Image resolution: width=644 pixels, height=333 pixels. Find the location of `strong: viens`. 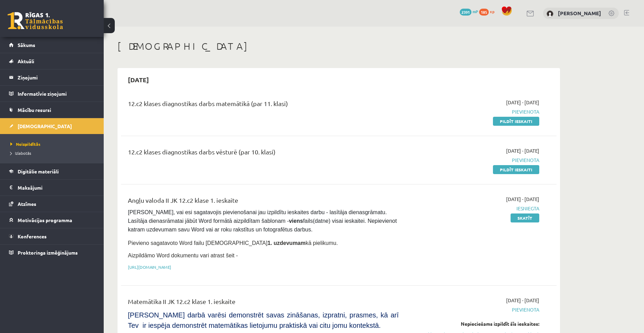

strong: viens is located at coordinates (296, 221).